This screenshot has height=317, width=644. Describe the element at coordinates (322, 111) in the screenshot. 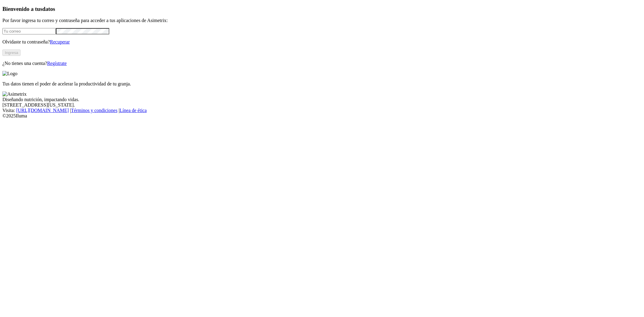

I see `div: Visita : | |` at that location.